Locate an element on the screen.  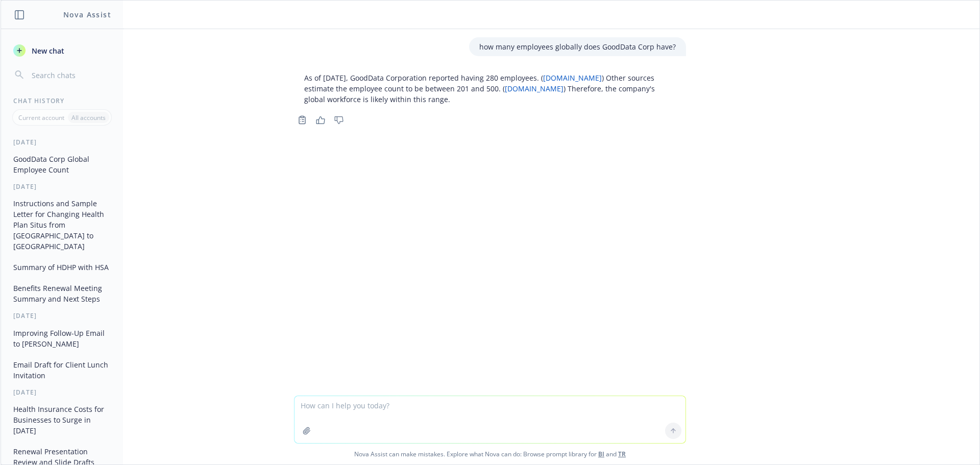
div: Chat History is located at coordinates (62, 101).